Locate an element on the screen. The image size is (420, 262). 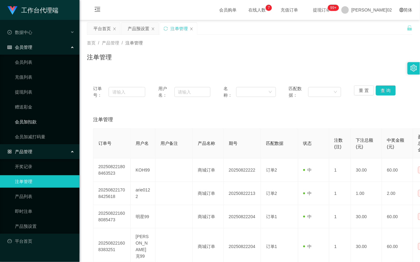
td: 202508221608085473 is located at coordinates (112, 216).